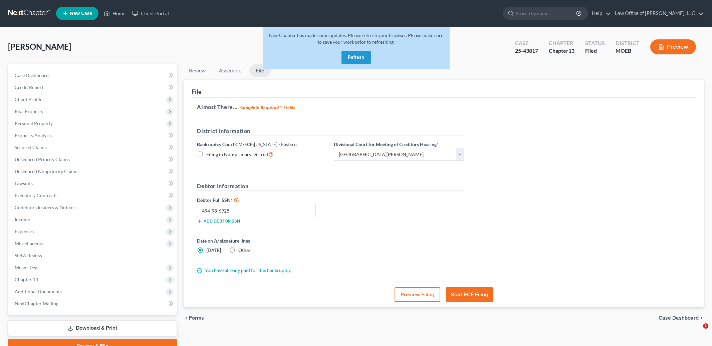 The image size is (712, 346). What do you see at coordinates (93, 160) in the screenshot?
I see `a: Unsecured Priority Claims` at bounding box center [93, 160].